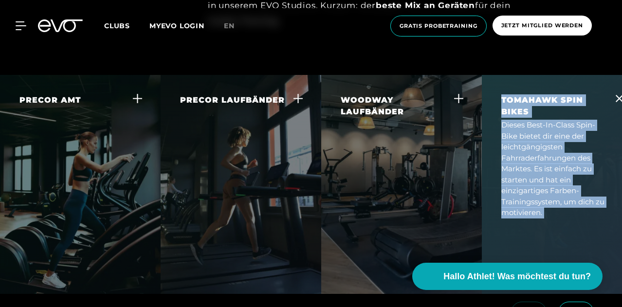 This screenshot has height=307, width=622. I want to click on a: MYEVO LOGIN, so click(177, 26).